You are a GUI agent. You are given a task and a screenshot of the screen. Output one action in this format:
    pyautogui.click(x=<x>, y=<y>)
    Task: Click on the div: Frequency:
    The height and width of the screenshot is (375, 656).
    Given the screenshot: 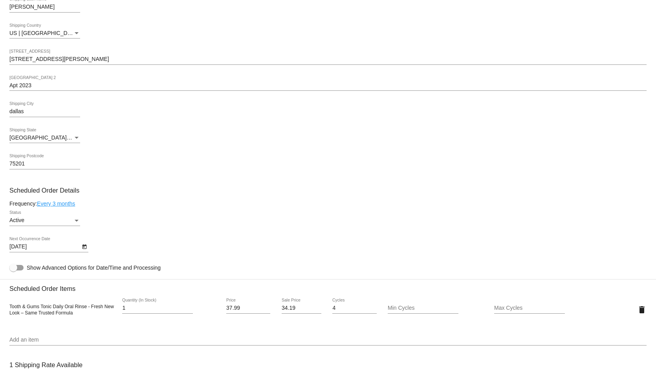 What is the action you would take?
    pyautogui.click(x=328, y=203)
    